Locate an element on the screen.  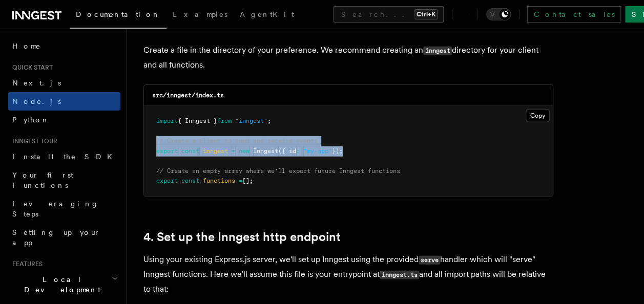
p: Create a file in the directory of your preference. We recommend creating an directory for your cl... is located at coordinates (348, 57).